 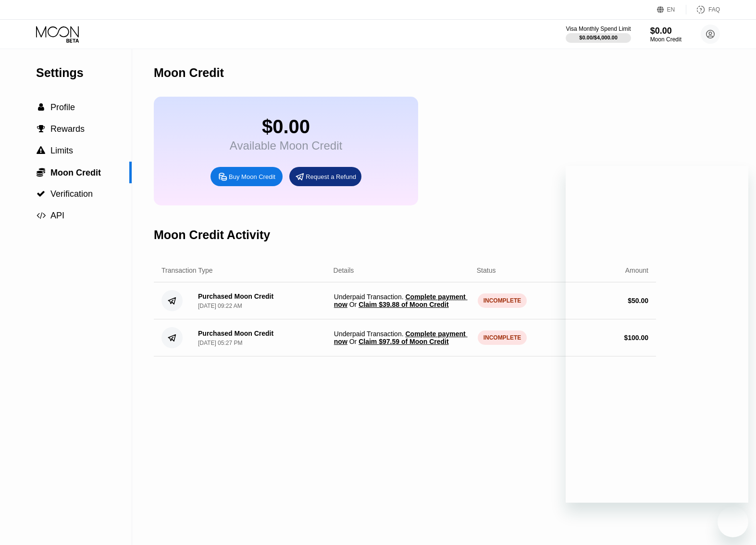 I want to click on span: Claim $97.59 of Moon Credit, so click(x=403, y=341).